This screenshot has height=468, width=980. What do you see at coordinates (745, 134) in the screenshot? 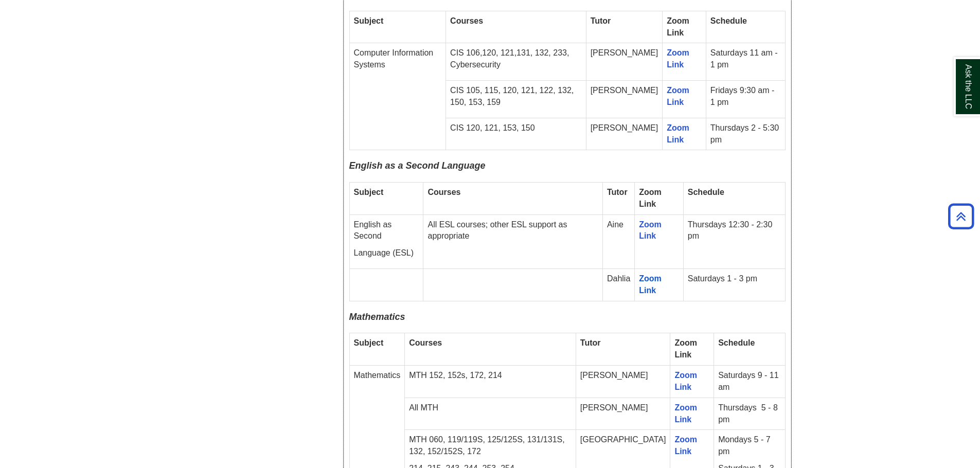
I see `td: Thursdays 2 - 5:30 pm` at bounding box center [745, 134].